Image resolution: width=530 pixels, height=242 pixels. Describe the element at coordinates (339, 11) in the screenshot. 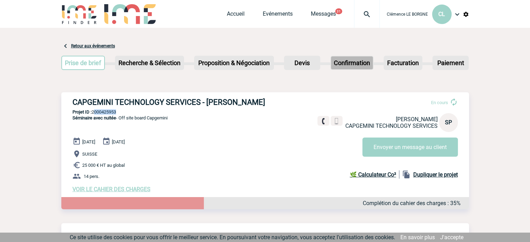

I see `button: 31` at that location.